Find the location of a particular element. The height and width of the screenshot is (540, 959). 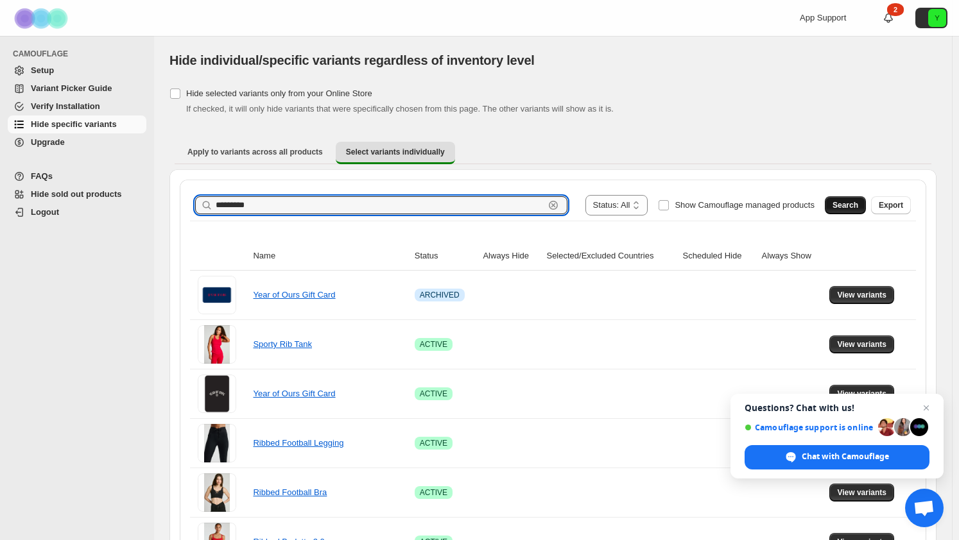

span: App Support is located at coordinates (823, 17).